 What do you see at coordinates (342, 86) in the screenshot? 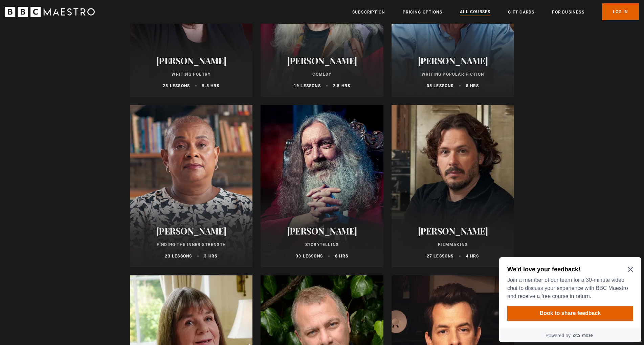
I see `p: 2.5 hrs` at bounding box center [342, 86].